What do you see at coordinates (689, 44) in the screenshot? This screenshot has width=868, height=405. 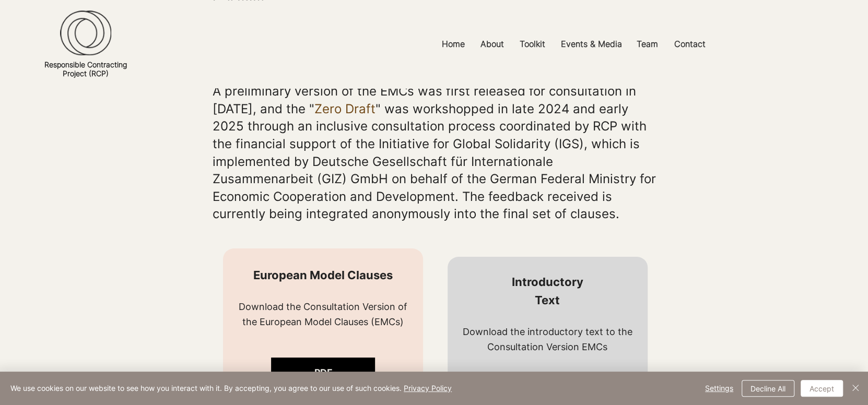 I see `p: Contact` at bounding box center [689, 44].